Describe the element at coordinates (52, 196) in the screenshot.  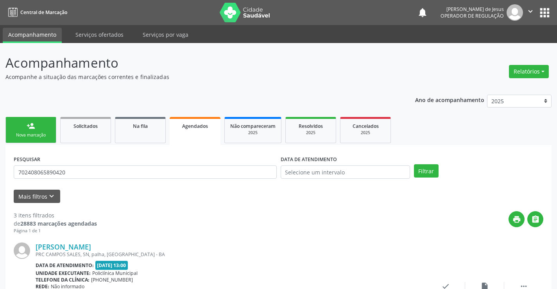
I see `i: keyboard_arrow_down` at that location.